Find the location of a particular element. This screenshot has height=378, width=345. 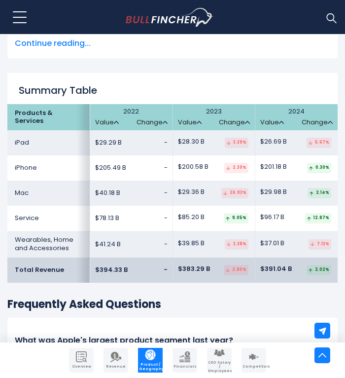

span: Continue reading... is located at coordinates (173, 43).